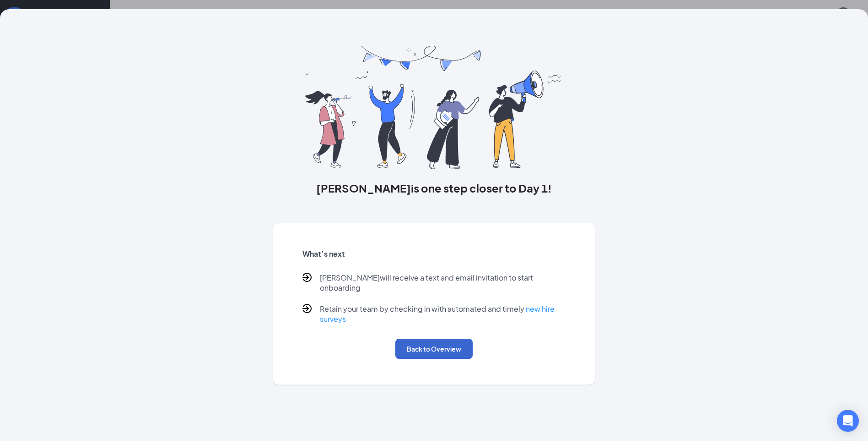 The height and width of the screenshot is (441, 868). What do you see at coordinates (437, 314) in the screenshot?
I see `a: new hire surveys` at bounding box center [437, 314].